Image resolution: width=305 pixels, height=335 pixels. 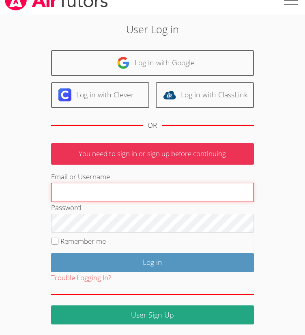 I want to click on div: OR, so click(x=152, y=125).